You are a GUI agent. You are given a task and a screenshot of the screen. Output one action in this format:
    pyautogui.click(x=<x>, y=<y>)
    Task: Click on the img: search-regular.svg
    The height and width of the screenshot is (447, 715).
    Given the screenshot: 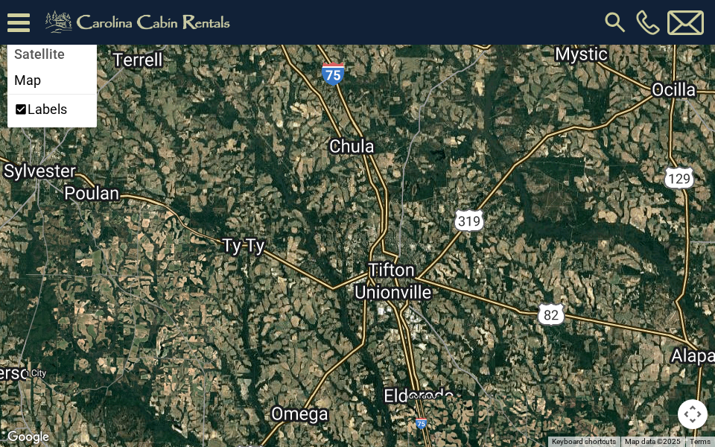 What is the action you would take?
    pyautogui.click(x=616, y=22)
    